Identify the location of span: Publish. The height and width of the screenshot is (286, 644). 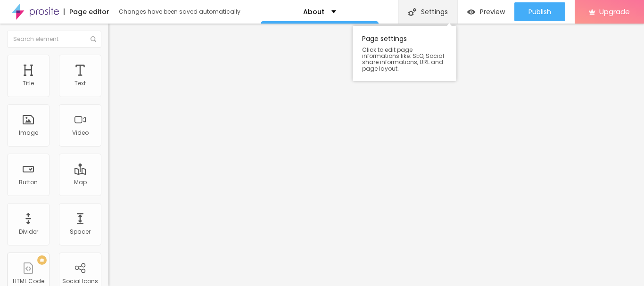
(540, 12).